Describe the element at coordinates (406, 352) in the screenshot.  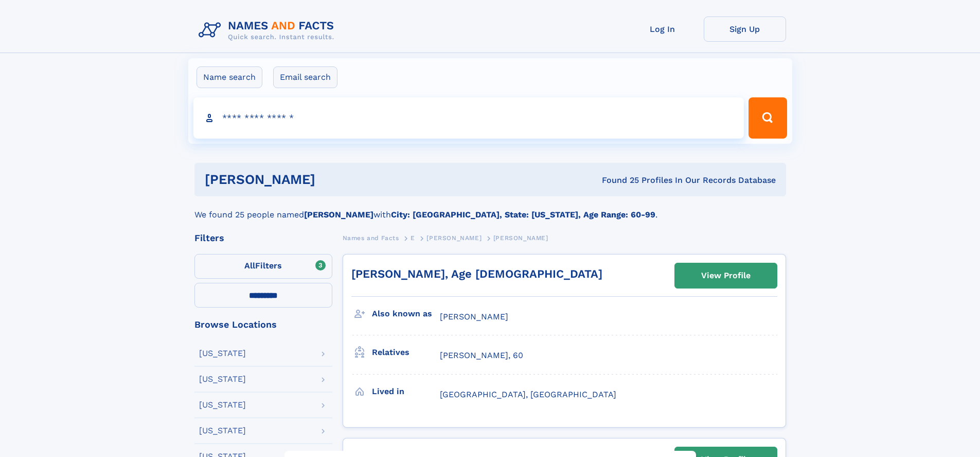
I see `h3: Relatives` at that location.